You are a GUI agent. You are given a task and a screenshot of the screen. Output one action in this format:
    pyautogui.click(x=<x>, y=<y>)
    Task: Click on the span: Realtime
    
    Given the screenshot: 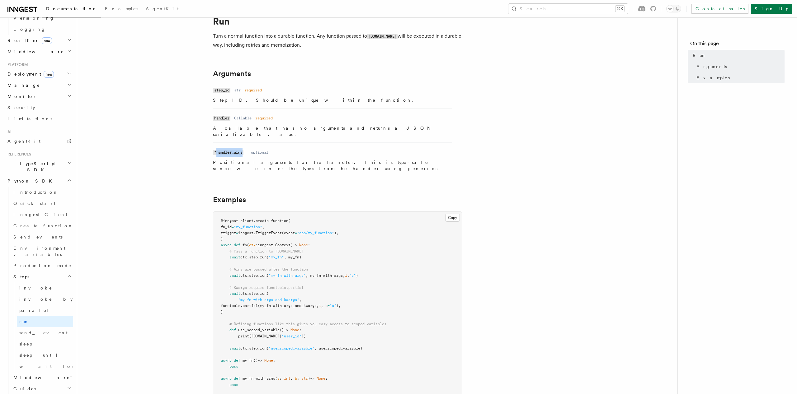 What is the action you would take?
    pyautogui.click(x=28, y=40)
    